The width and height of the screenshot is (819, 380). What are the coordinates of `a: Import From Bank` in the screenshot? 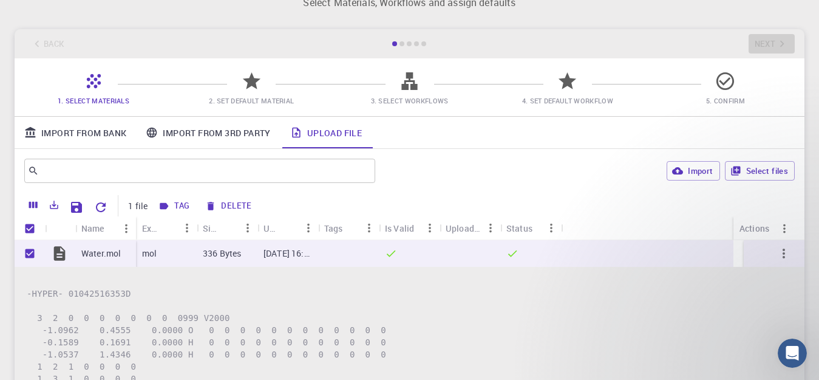 It's located at (75, 132).